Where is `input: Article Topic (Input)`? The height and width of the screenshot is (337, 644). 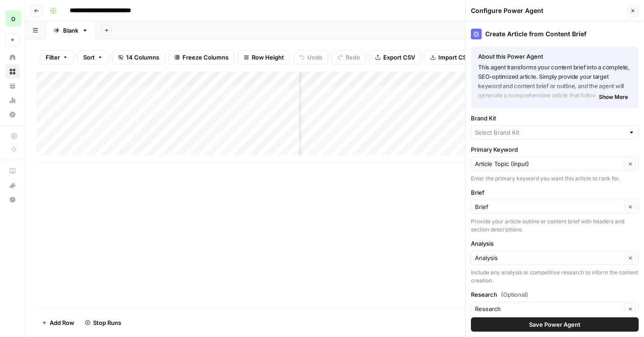
input: Article Topic (Input) is located at coordinates (548, 164).